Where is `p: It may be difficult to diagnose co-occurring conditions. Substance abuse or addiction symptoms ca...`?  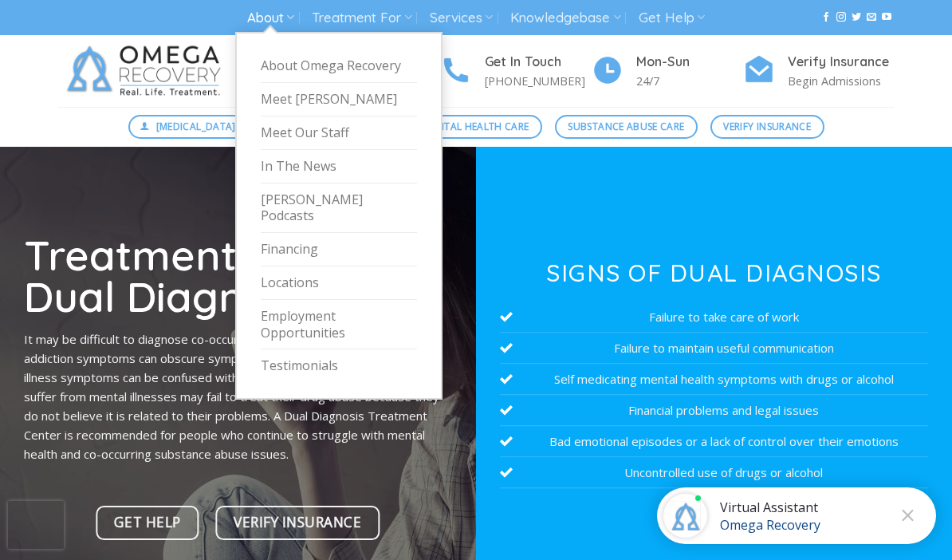 p: It may be difficult to diagnose co-occurring conditions. Substance abuse or addiction symptoms ca... is located at coordinates (238, 396).